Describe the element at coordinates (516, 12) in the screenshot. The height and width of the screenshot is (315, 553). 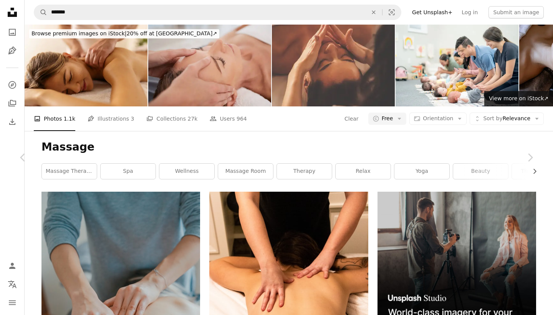
I see `button: Submit an image` at that location.